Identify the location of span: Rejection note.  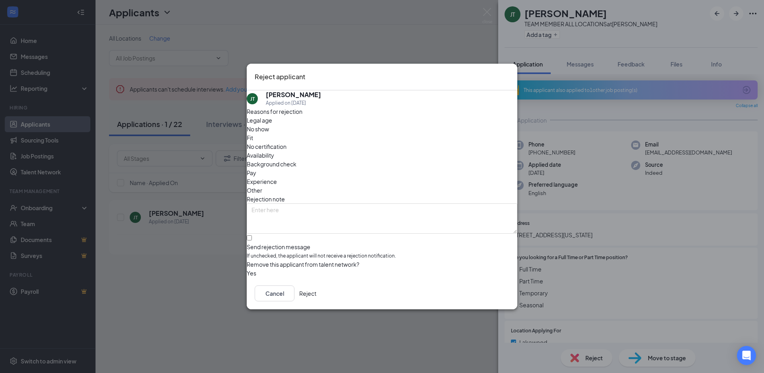
(266, 199).